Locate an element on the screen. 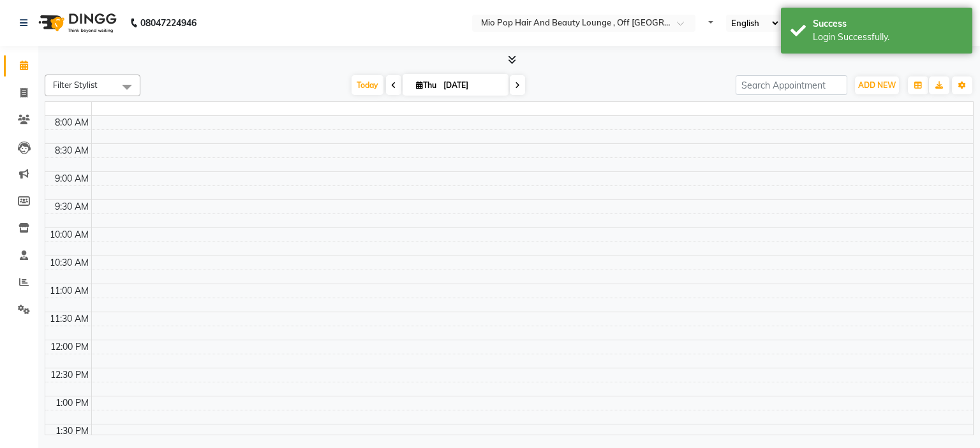  div: 1:00 PM is located at coordinates (72, 403).